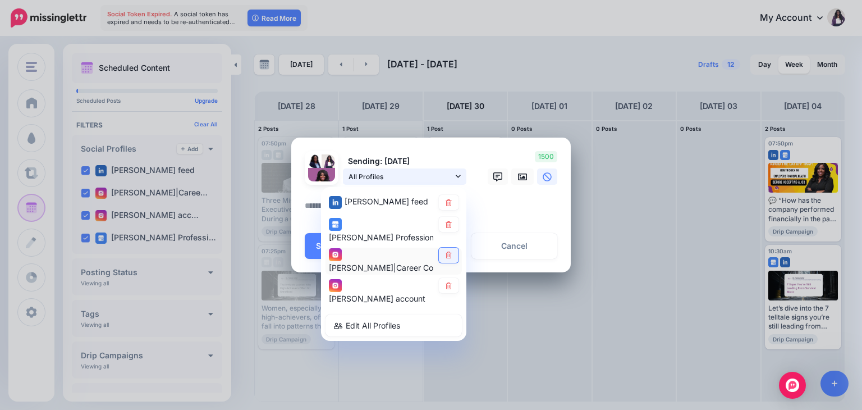 The height and width of the screenshot is (410, 862). I want to click on a: Edit All Profiles, so click(393, 325).